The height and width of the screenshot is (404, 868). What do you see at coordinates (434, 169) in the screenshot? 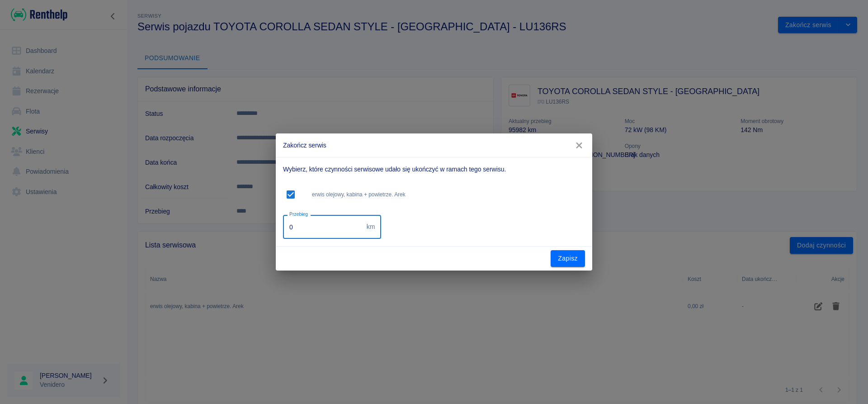
I see `p: Wybierz, które czynności serwisowe udało się ukończyć w ramach tego serwisu.` at bounding box center [434, 169].